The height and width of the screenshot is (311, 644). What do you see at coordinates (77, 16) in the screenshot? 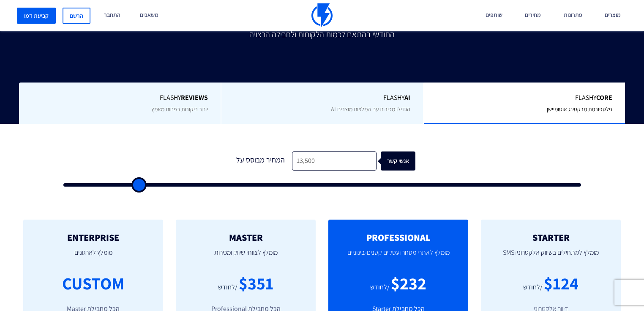
I see `a: הרשם` at bounding box center [77, 16].